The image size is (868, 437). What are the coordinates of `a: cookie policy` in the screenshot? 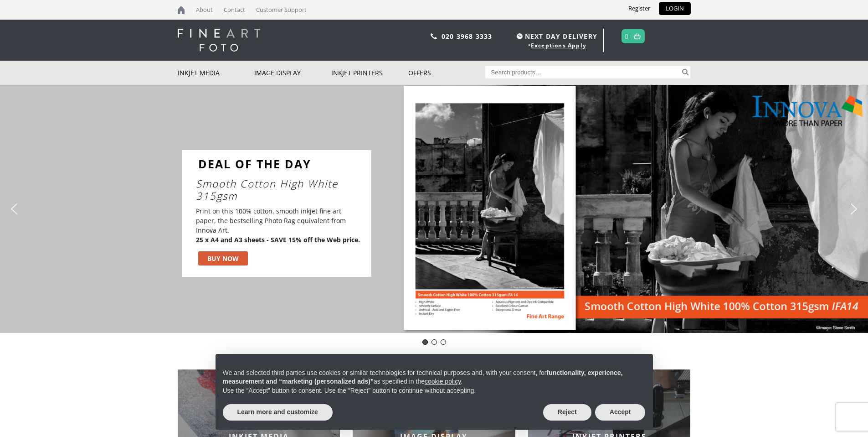 It's located at (442, 381).